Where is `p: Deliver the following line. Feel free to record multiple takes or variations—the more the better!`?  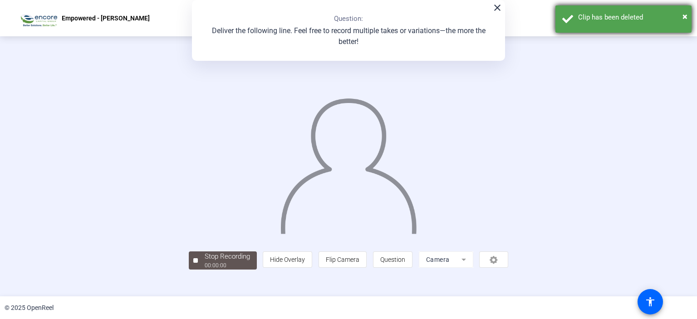 p: Deliver the following line. Feel free to record multiple takes or variations—the more the better! is located at coordinates (349, 36).